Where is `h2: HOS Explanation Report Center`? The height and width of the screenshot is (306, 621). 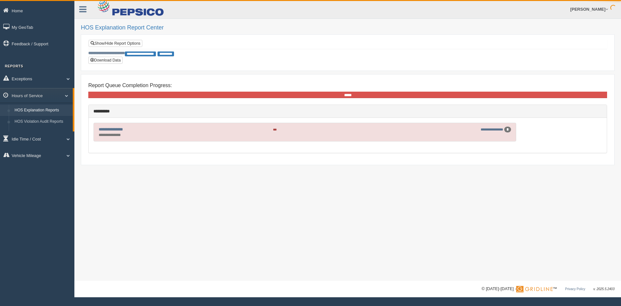
h2: HOS Explanation Report Center is located at coordinates (348, 28).